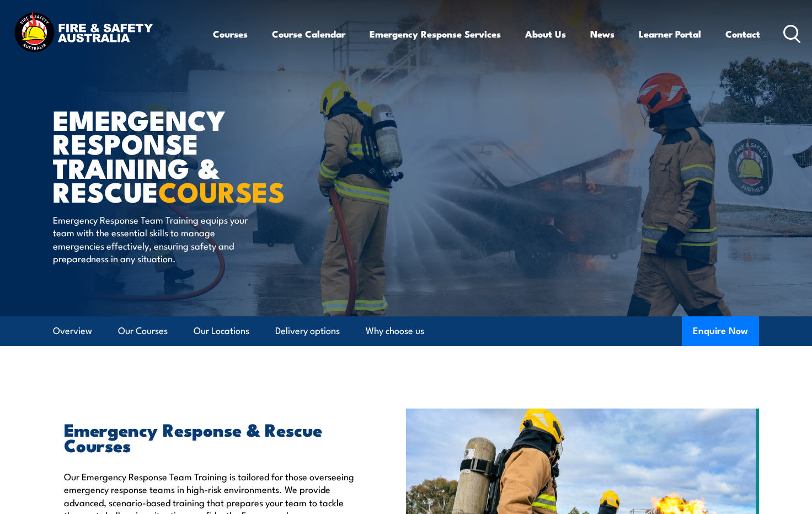 Image resolution: width=812 pixels, height=514 pixels. What do you see at coordinates (309, 34) in the screenshot?
I see `a: Course Calendar` at bounding box center [309, 34].